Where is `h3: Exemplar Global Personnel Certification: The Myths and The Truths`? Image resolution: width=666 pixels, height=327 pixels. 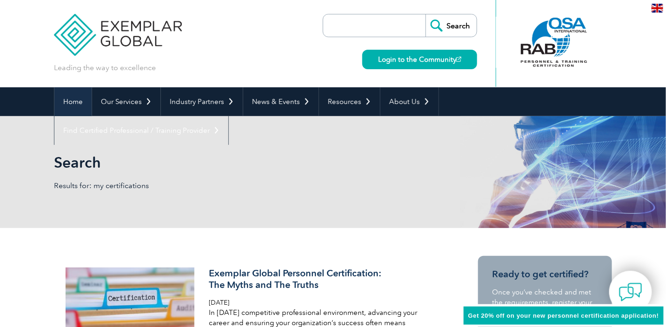 h3: Exemplar Global Personnel Certification: The Myths and The Truths is located at coordinates (319, 280).